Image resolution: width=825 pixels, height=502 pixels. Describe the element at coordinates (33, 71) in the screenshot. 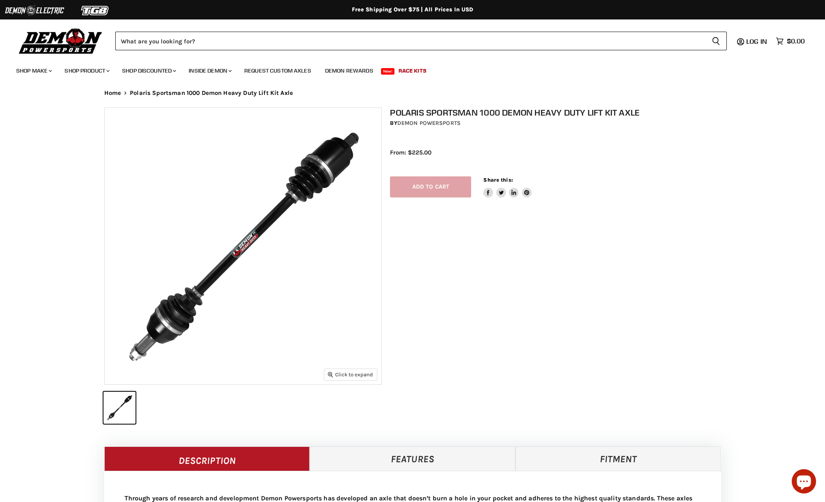

I see `a: Shop Make` at that location.